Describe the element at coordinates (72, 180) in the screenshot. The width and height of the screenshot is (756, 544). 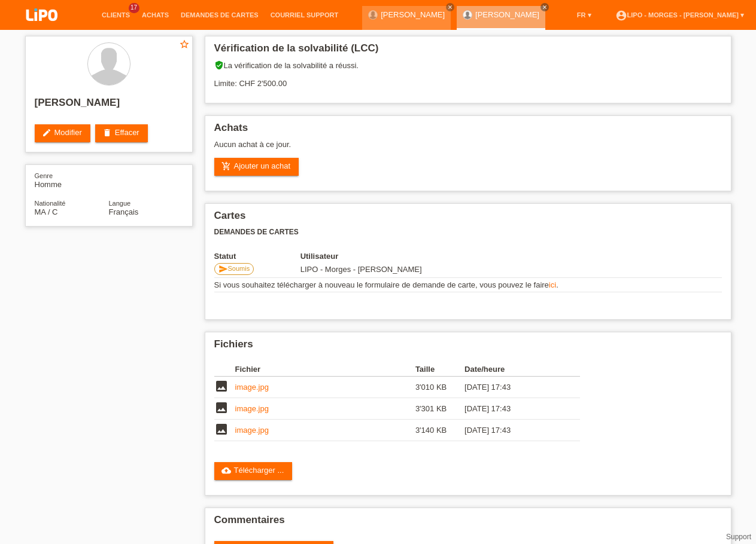
I see `div: Homme` at that location.